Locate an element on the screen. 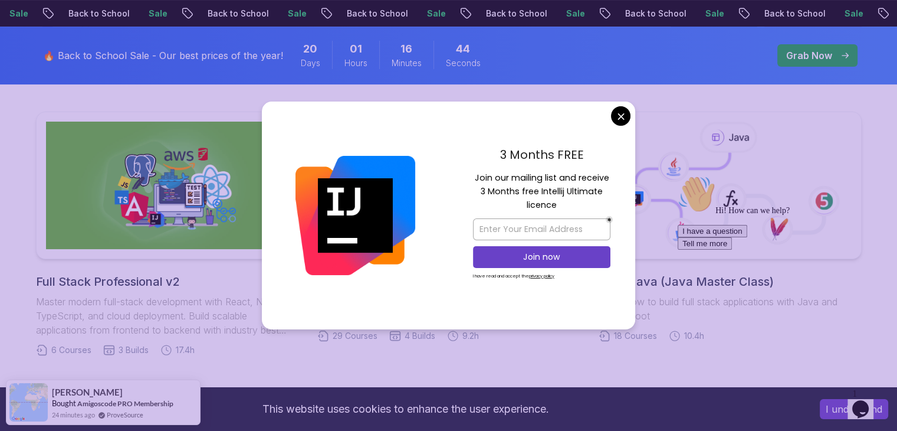 This screenshot has width=897, height=431. span: 18 Courses is located at coordinates (635, 336).